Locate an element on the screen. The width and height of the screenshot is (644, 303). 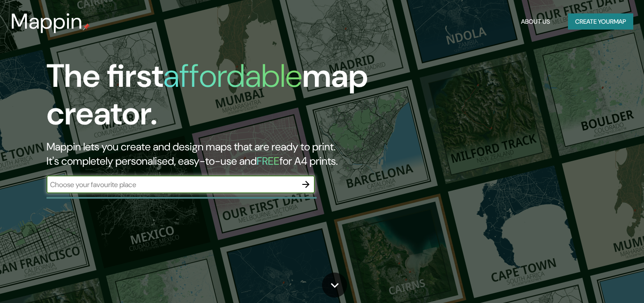
img: mappin-pin is located at coordinates (86, 27).